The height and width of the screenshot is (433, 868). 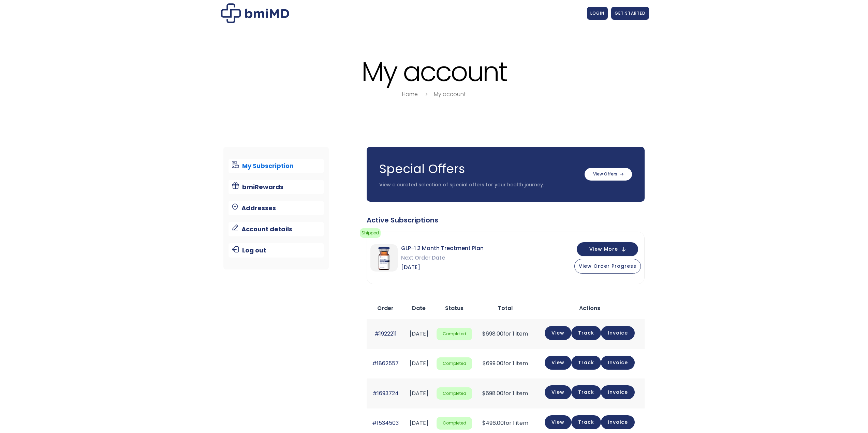 What do you see at coordinates (384, 258) in the screenshot?
I see `img: GLP-1 2 Month Treatment Plan` at bounding box center [384, 258].